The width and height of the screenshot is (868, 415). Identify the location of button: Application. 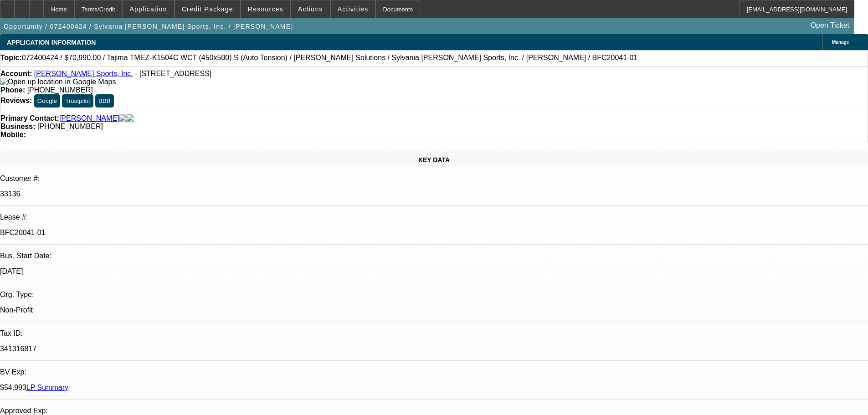
(148, 9).